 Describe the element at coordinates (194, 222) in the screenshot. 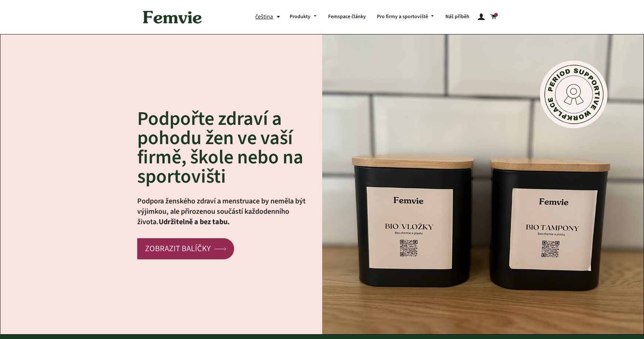

I see `strong: Udržitelně a bez tabu.` at that location.